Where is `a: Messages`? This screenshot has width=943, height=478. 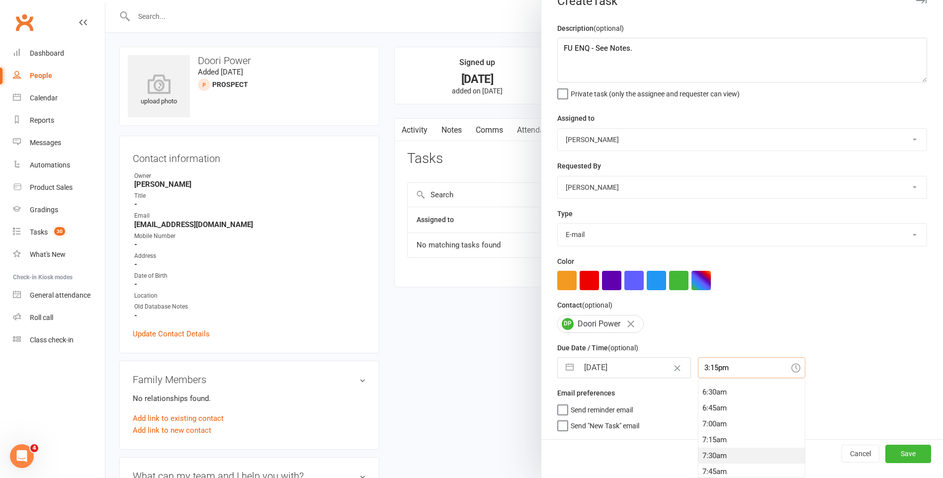
a: Messages is located at coordinates (59, 143).